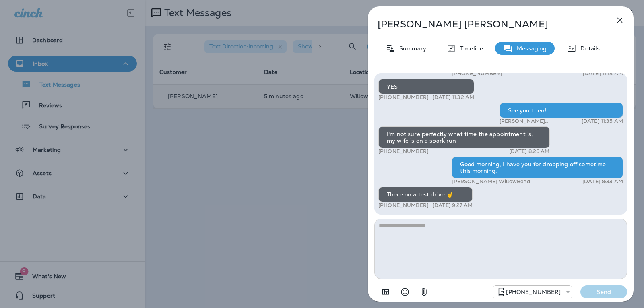  Describe the element at coordinates (532, 292) in the screenshot. I see `div: +1 (813) 497-4455` at that location.